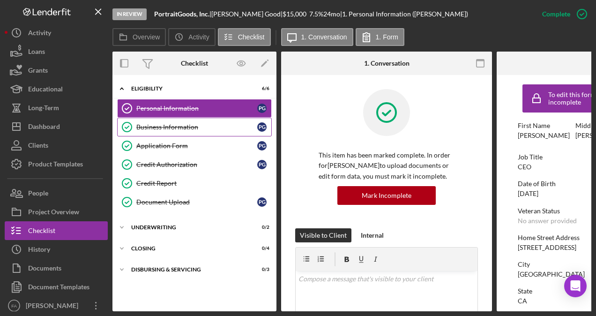 This screenshot has width=596, height=316. What do you see at coordinates (194, 183) in the screenshot?
I see `a: Credit Report` at bounding box center [194, 183].